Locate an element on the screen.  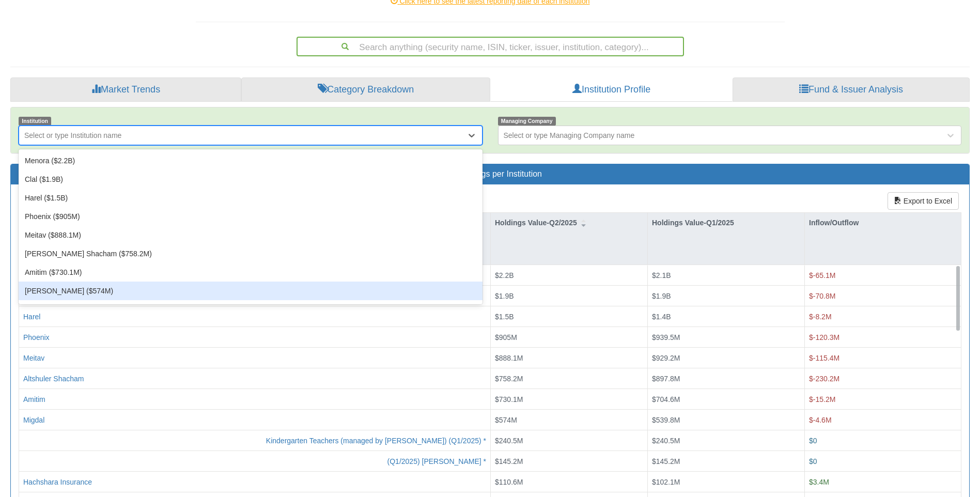
span: $758.2M is located at coordinates (509, 378).